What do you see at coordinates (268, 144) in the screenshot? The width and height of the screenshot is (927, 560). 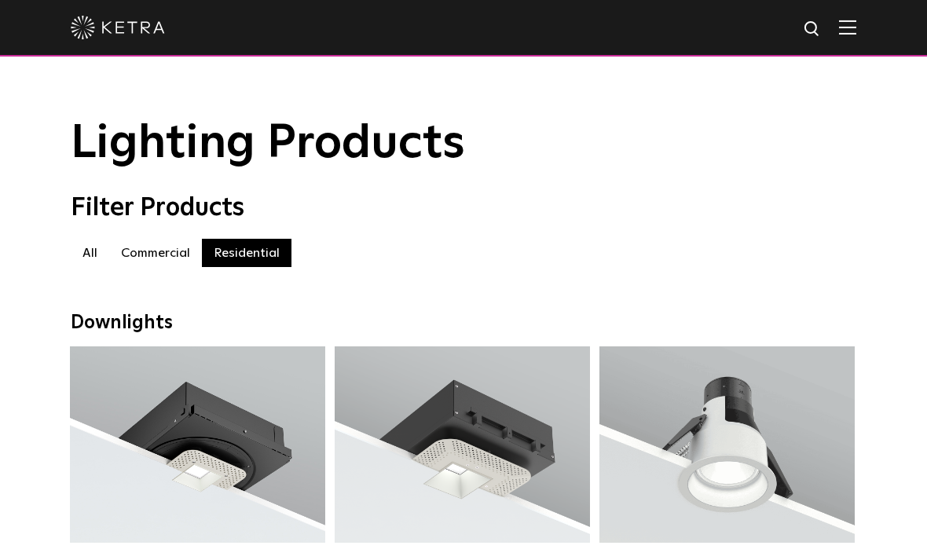 I see `span: Lighting Products` at bounding box center [268, 144].